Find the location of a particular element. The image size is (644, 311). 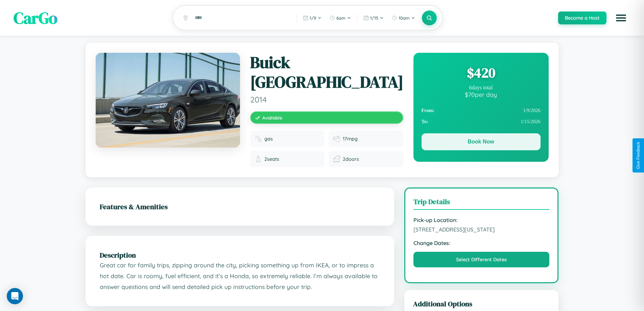

img: Fuel type is located at coordinates (258, 139).